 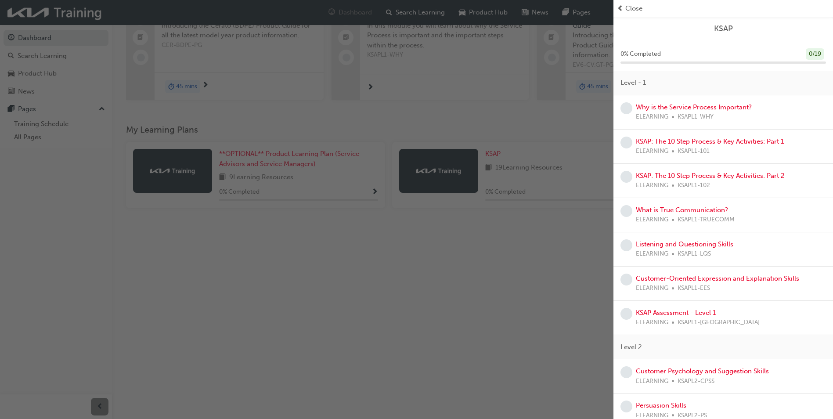 What do you see at coordinates (641, 54) in the screenshot?
I see `span: 0 % Completed` at bounding box center [641, 54].